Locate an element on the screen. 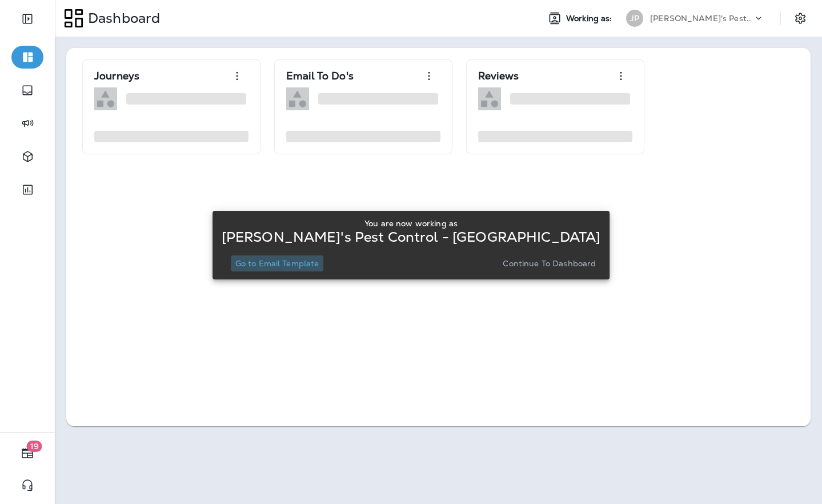 This screenshot has height=504, width=822. button: Settings is located at coordinates (801, 18).